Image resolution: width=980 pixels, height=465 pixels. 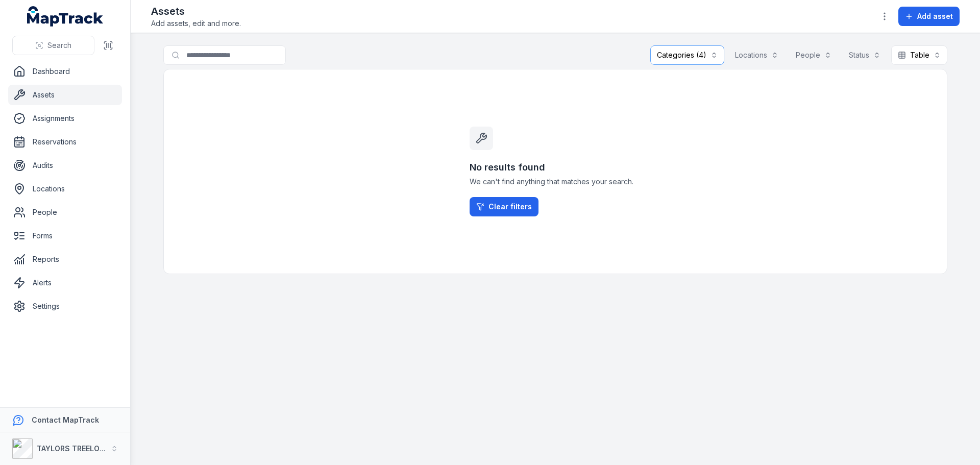 I want to click on button: Status, so click(x=864, y=55).